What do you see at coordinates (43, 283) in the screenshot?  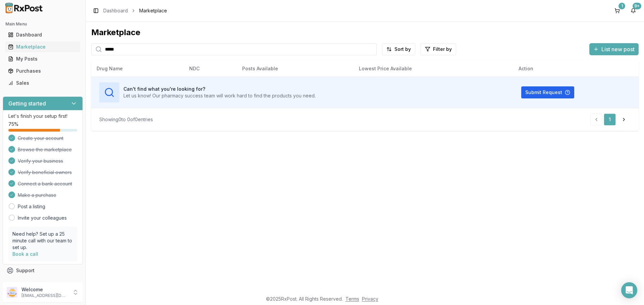 I see `button: Feedback` at bounding box center [43, 283].